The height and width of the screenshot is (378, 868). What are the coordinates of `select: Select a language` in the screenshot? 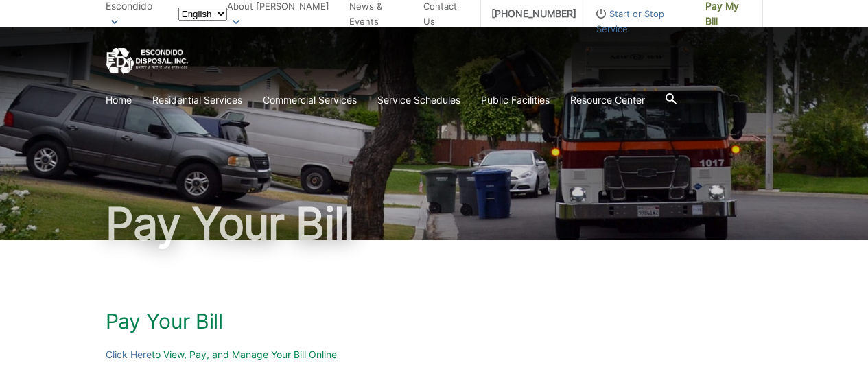 It's located at (202, 13).